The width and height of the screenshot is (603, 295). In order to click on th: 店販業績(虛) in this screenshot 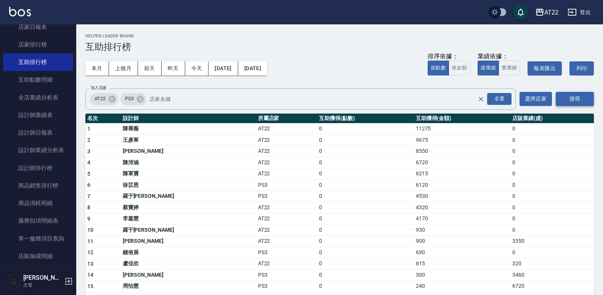, I will do `click(552, 118)`.